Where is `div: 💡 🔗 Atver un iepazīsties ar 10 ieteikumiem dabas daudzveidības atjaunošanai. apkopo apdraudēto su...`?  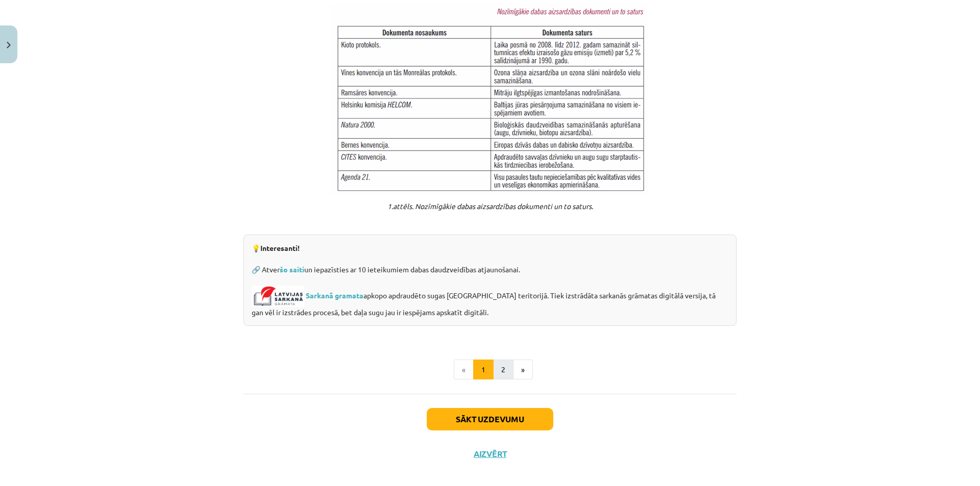
div: 💡 🔗 Atver un iepazīsties ar 10 ieteikumiem dabas daudzveidības atjaunošanai. apkopo apdraudēto su... is located at coordinates (490, 280).